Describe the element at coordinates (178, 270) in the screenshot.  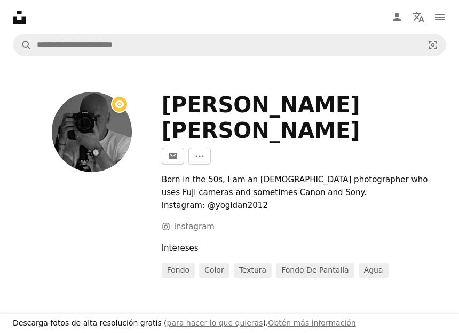
I see `a: fondo` at that location.